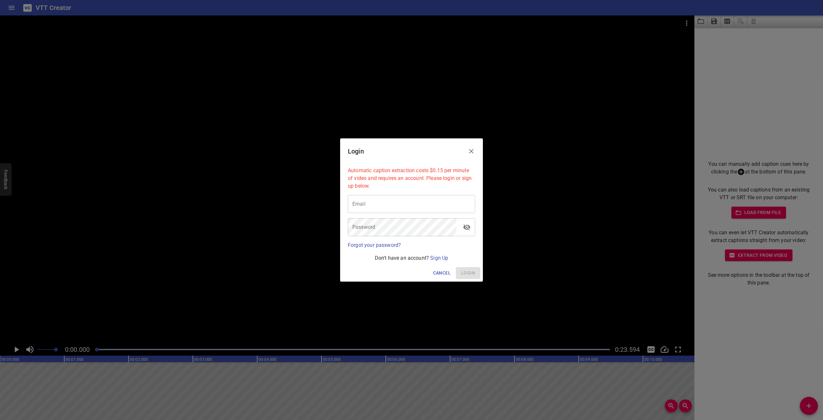 This screenshot has width=823, height=420. What do you see at coordinates (439, 258) in the screenshot?
I see `a: Sign Up` at bounding box center [439, 258].